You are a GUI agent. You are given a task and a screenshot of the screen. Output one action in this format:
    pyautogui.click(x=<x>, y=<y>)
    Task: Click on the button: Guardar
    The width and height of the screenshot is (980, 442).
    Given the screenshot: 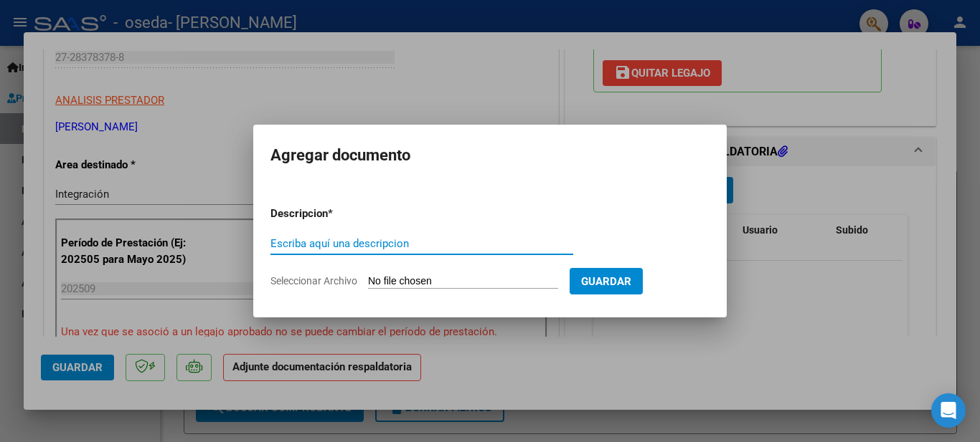 What is the action you would take?
    pyautogui.click(x=606, y=281)
    